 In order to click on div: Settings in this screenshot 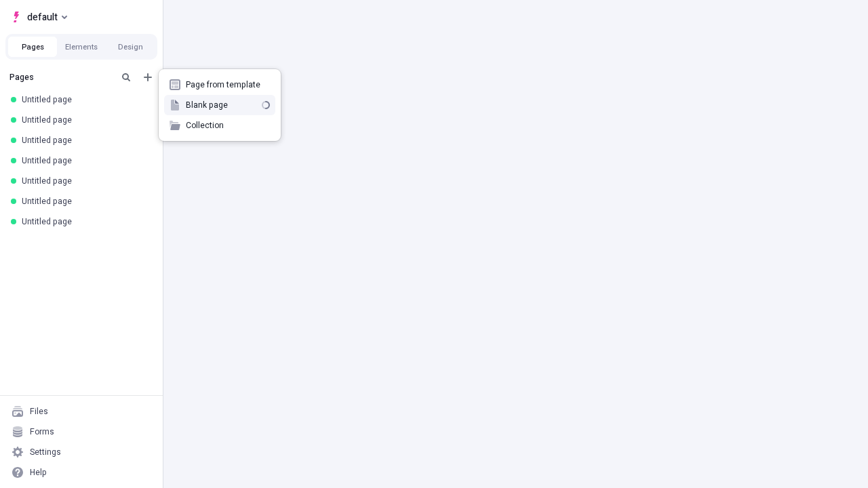, I will do `click(46, 452)`.